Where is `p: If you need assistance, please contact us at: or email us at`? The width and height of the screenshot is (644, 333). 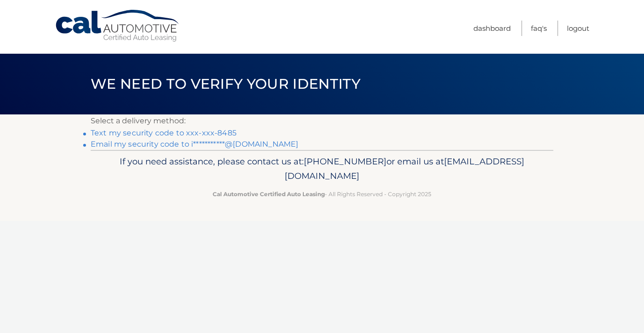
p: If you need assistance, please contact us at: or email us at is located at coordinates (322, 169).